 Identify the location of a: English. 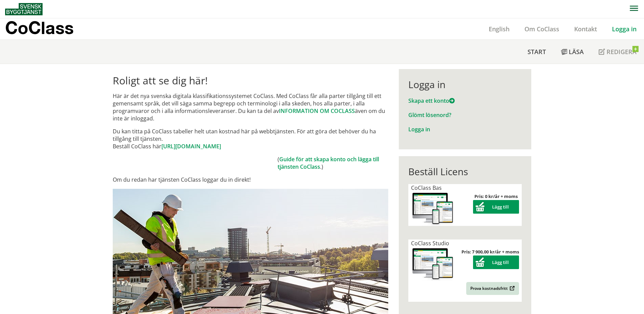
(499, 29).